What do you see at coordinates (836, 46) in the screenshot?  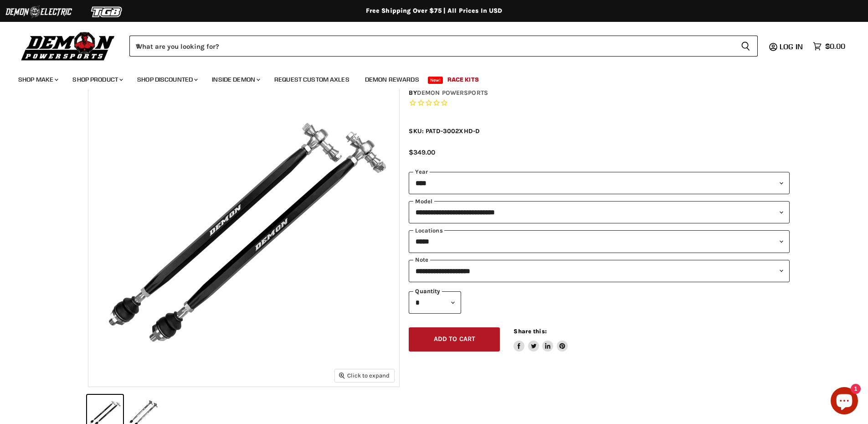 I see `span: $0.00` at bounding box center [836, 46].